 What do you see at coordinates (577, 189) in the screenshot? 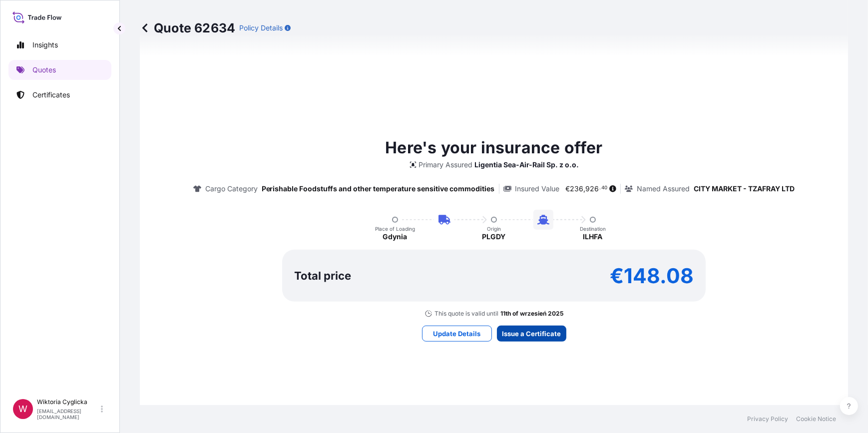
I see `span: 236` at bounding box center [577, 189].